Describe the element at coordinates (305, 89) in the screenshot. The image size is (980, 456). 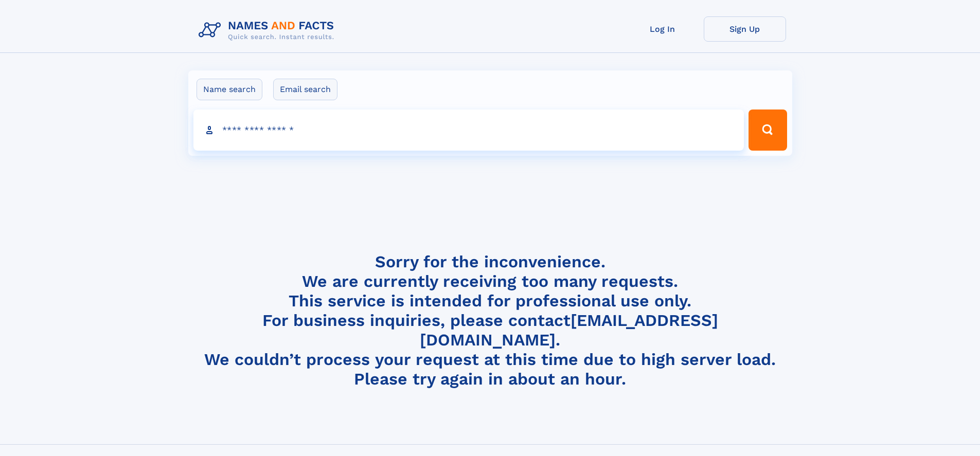
I see `label: Email search` at that location.